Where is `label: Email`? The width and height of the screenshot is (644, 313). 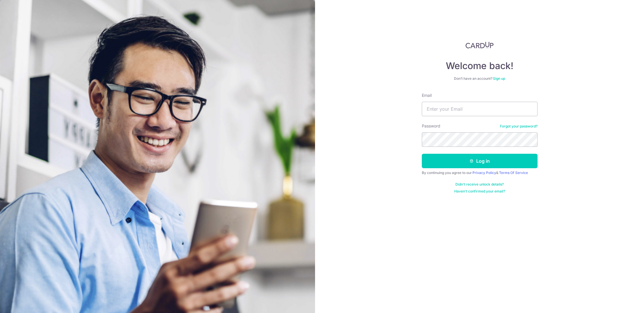 label: Email is located at coordinates (427, 95).